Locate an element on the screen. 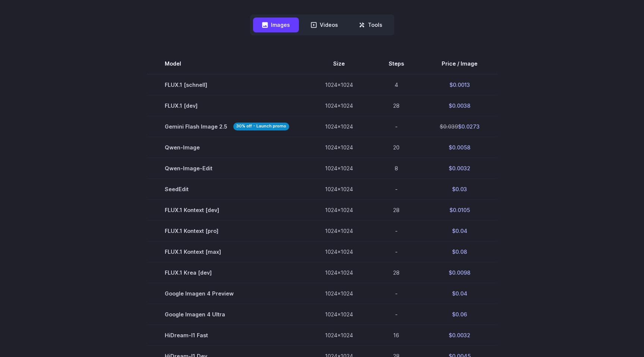 The image size is (644, 357). td: Qwen-Image-Edit is located at coordinates (227, 168).